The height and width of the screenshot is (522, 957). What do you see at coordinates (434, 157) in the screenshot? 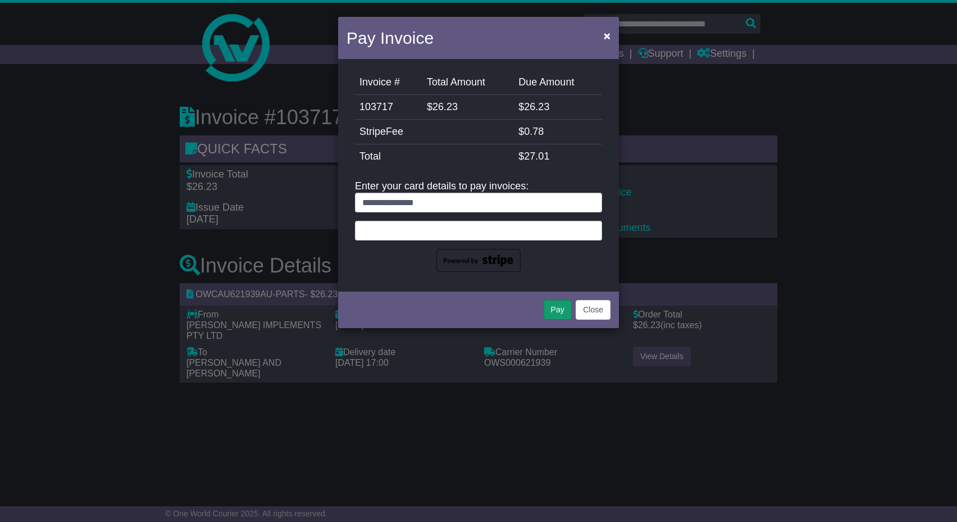
I see `td: Total` at bounding box center [434, 157].